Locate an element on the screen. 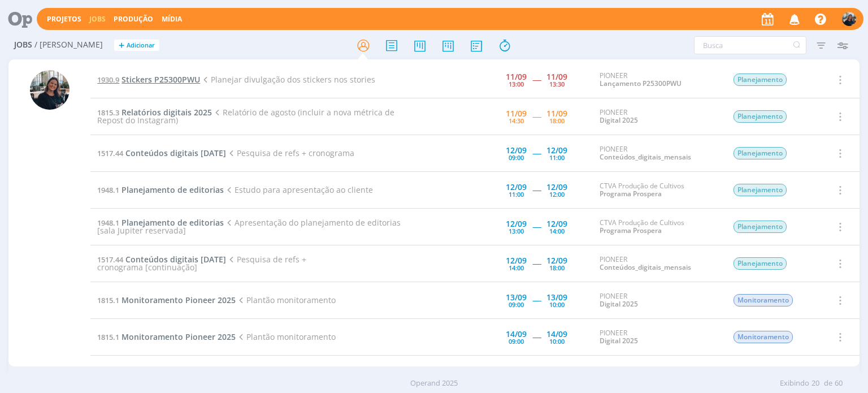  span: 1930.9 is located at coordinates (108, 80).